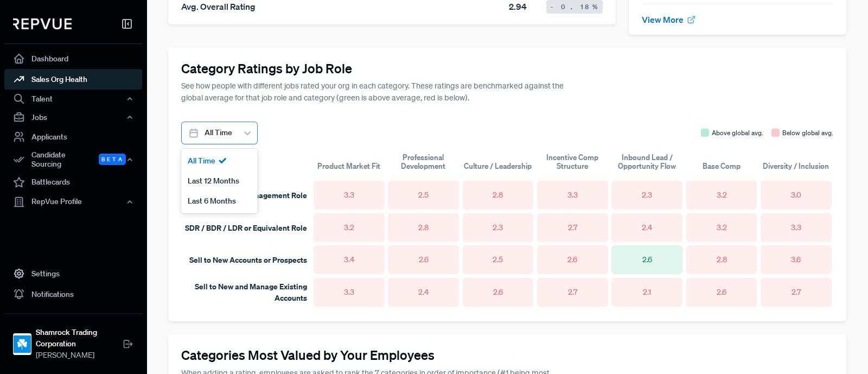 Image resolution: width=868 pixels, height=374 pixels. I want to click on span: Sales Management Role, so click(265, 195).